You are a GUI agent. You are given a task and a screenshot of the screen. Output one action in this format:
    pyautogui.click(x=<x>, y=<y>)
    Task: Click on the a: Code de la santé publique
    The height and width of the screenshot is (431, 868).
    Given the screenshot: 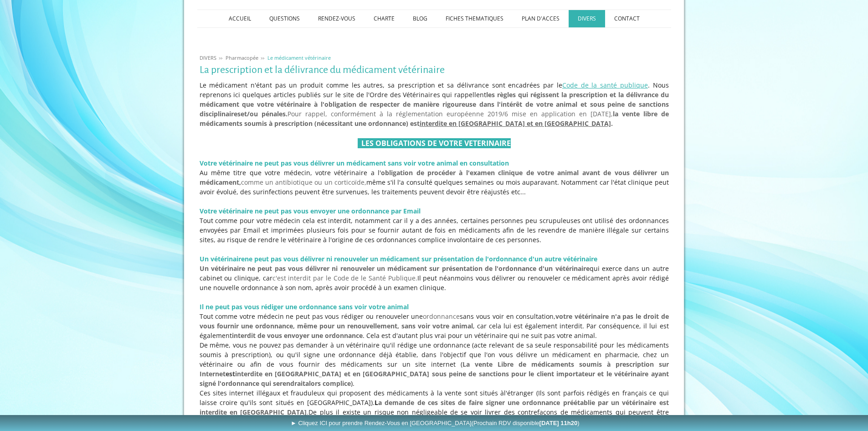 What is the action you would take?
    pyautogui.click(x=605, y=85)
    